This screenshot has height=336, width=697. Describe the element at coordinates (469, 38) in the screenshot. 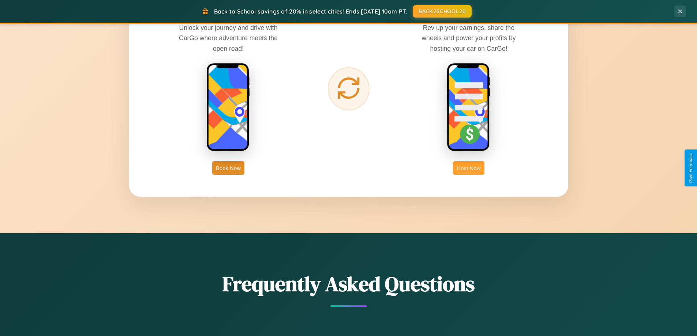

I see `p: Rev up your earnings, share the wheels and power your profits by hosting your car on CarGo!` at that location.